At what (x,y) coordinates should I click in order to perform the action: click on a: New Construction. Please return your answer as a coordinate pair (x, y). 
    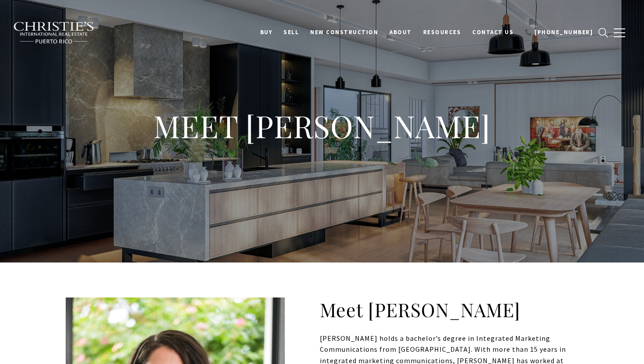
    Looking at the image, I should click on (344, 32).